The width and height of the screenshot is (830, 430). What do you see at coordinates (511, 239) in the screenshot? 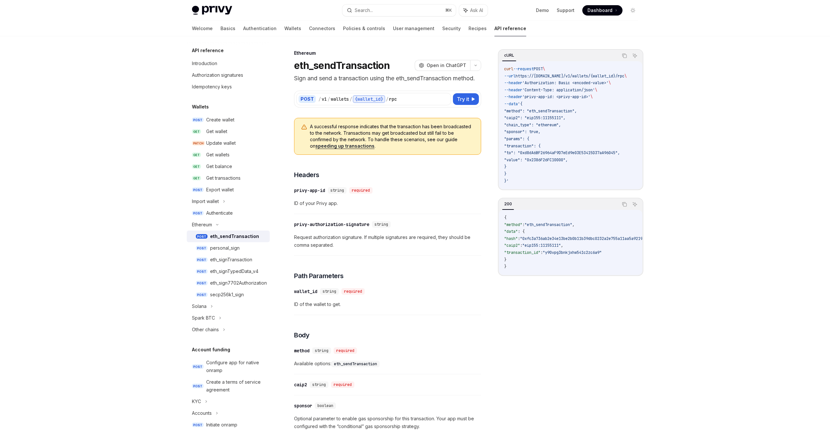
I see `span: "hash"` at bounding box center [511, 239].